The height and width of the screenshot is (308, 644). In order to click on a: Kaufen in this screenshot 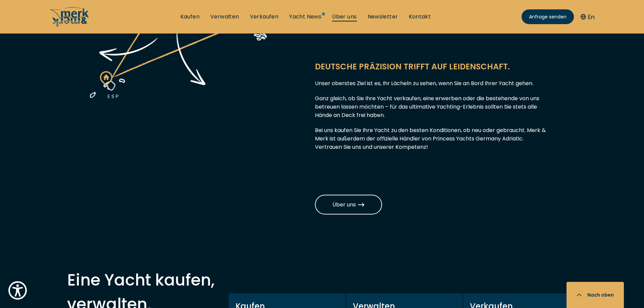, I will do `click(190, 17)`.